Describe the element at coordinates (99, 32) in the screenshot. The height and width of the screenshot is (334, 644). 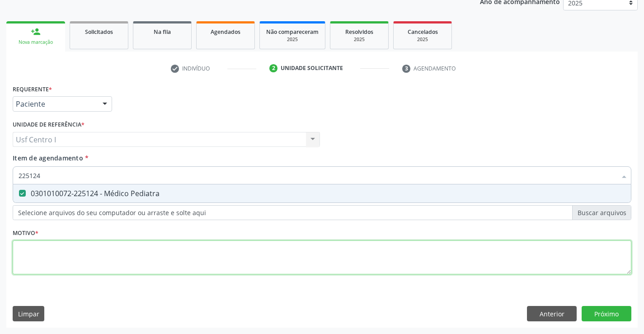
I see `span: Solicitados` at that location.